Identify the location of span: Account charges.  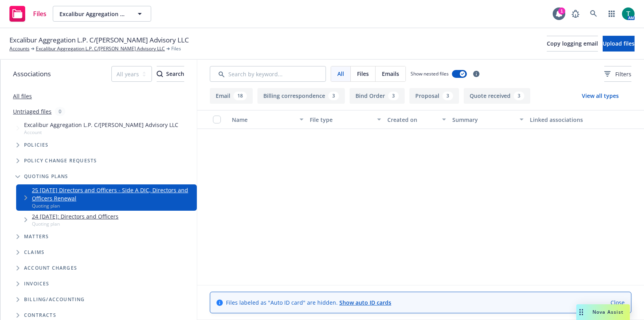
(51, 268).